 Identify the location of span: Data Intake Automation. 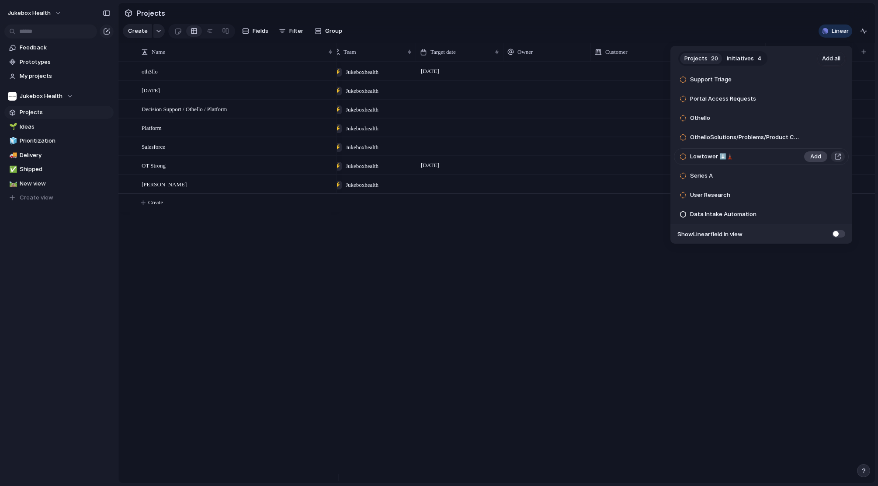
(723, 214).